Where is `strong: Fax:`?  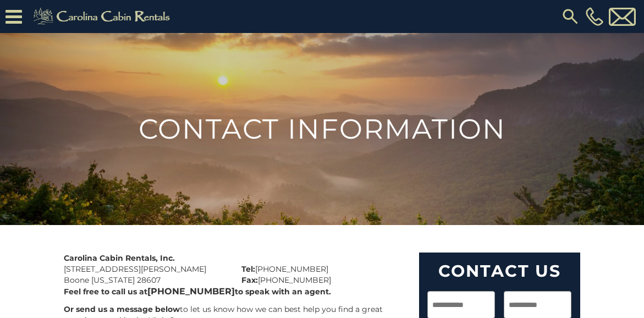 strong: Fax: is located at coordinates (250, 280).